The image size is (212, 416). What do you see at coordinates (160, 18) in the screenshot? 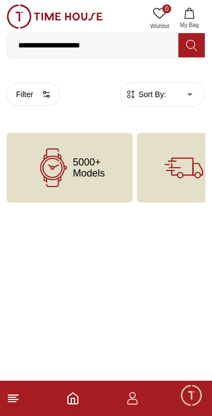
I see `a: 0Wishlist` at bounding box center [160, 18].